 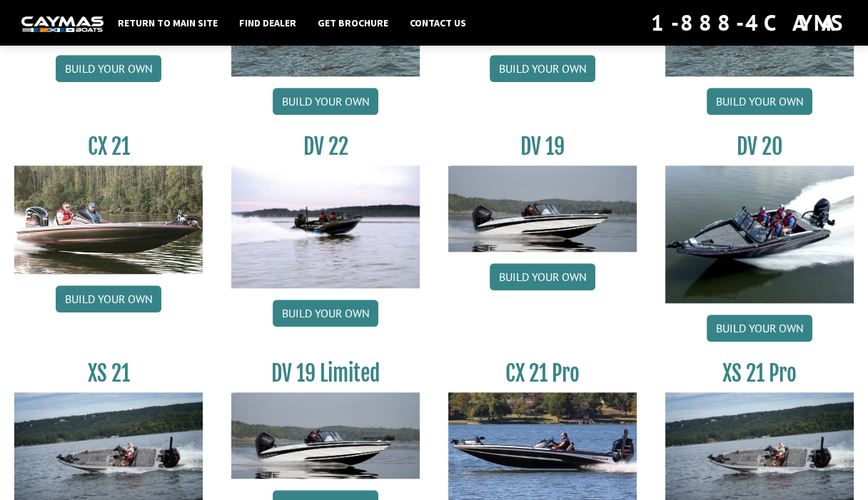 What do you see at coordinates (63, 23) in the screenshot?
I see `img: white-logo-c9c8dbefe5ff5ceceb0f0178aa75bf4bb51f6bca0971e226c86eb53dfe498488.png` at bounding box center [63, 23].